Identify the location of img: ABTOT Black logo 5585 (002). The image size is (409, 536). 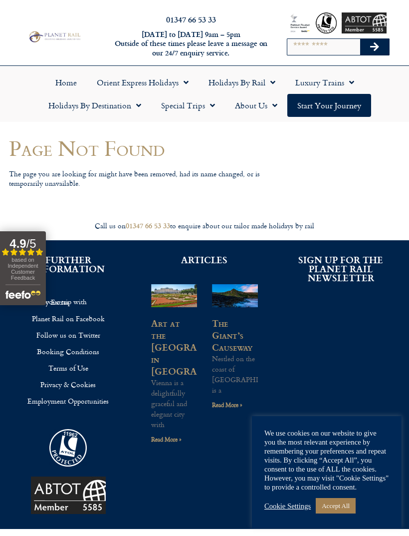
(68, 495).